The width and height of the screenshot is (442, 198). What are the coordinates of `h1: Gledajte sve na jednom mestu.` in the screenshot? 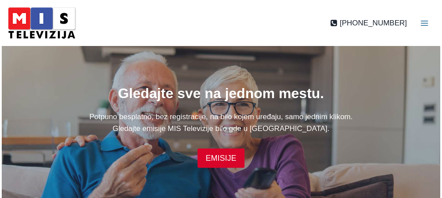 It's located at (221, 93).